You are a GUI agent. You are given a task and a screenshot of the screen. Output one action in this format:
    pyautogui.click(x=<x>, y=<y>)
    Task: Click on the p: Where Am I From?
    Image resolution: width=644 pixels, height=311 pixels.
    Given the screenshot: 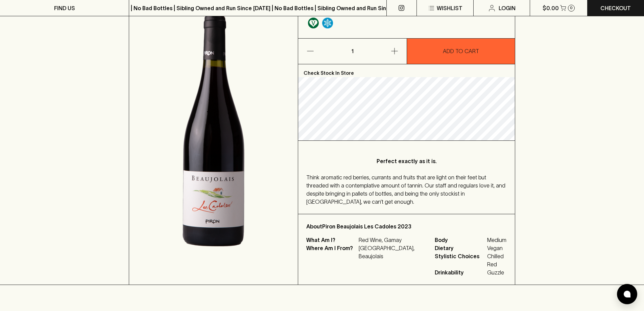 What is the action you would take?
    pyautogui.click(x=332, y=252)
    